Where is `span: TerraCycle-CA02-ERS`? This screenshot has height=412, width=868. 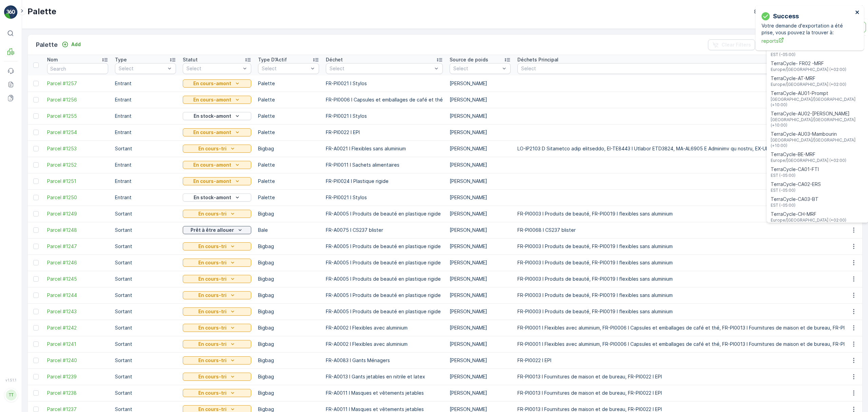 span: TerraCycle-CA02-ERS is located at coordinates (795, 184).